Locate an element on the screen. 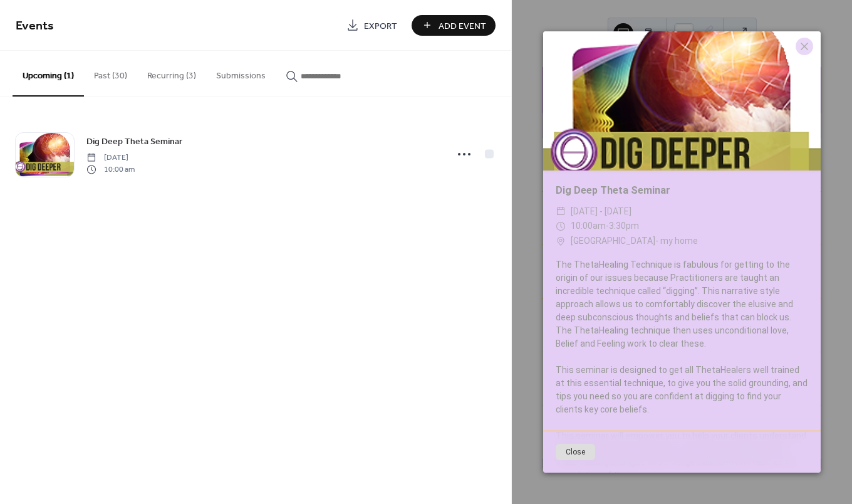  button: Upcoming (1) is located at coordinates (49, 73).